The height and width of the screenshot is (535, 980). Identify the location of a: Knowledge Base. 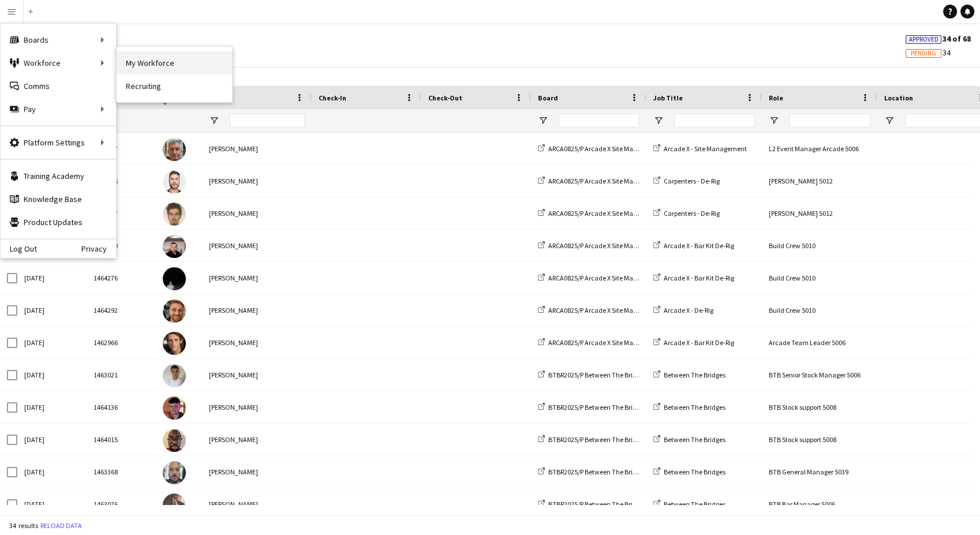
(58, 199).